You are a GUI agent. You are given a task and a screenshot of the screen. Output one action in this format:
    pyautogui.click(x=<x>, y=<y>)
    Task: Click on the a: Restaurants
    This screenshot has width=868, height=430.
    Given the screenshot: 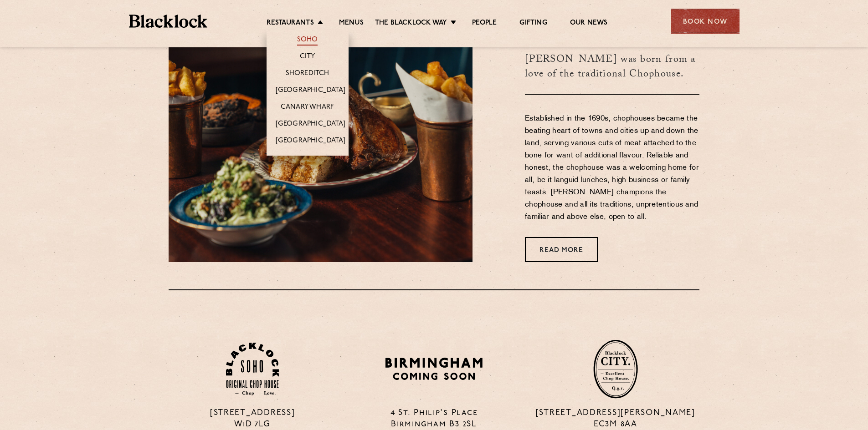 What is the action you would take?
    pyautogui.click(x=290, y=23)
    